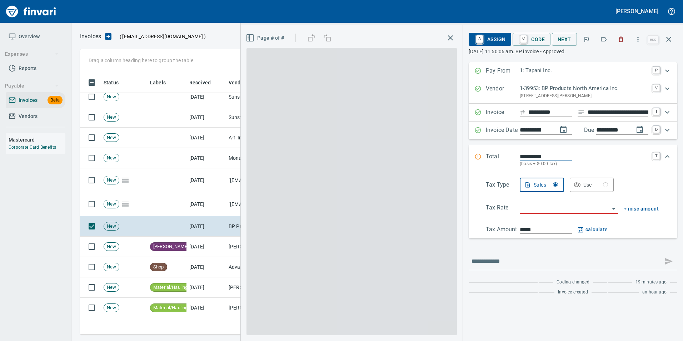 Image resolution: width=683 pixels, height=341 pixels. I want to click on a: Overview, so click(35, 36).